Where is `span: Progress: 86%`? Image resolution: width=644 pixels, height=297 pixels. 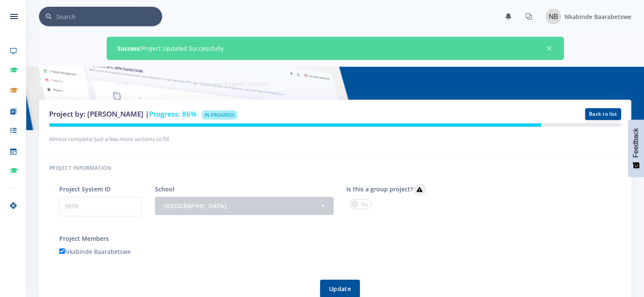 span: Progress: 86% is located at coordinates (173, 114).